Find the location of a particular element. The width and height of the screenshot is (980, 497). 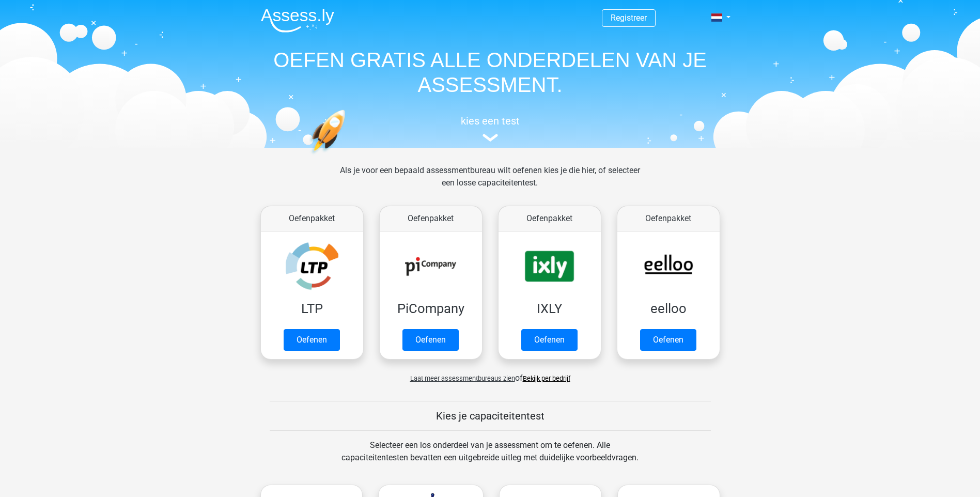

div: Als je voor een bepaald assessmentbureau wilt oefenen kies je die hier, of selecteer een losse ca... is located at coordinates (490, 183).